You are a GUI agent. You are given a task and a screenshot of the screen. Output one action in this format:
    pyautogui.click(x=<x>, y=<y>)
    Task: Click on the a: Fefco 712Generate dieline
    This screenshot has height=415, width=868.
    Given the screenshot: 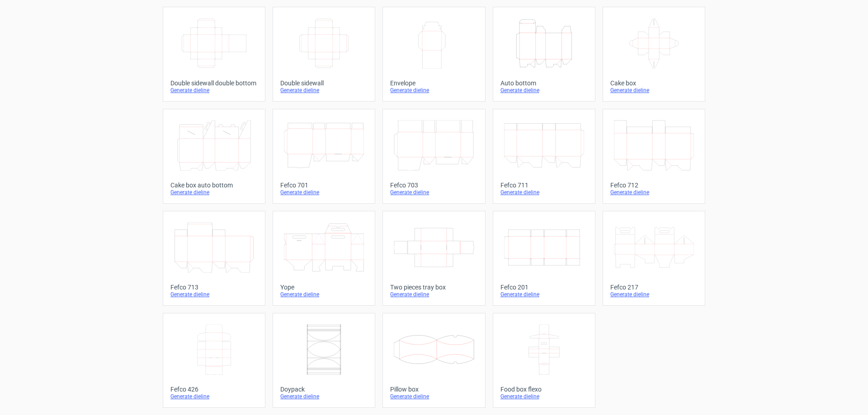 What is the action you would take?
    pyautogui.click(x=653, y=156)
    